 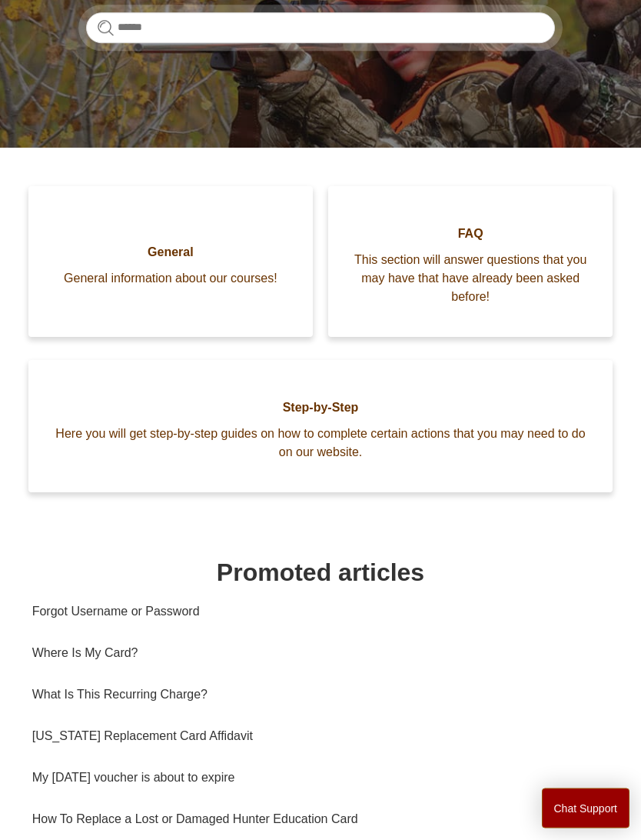 I want to click on a: Where Is My Card?, so click(x=320, y=654).